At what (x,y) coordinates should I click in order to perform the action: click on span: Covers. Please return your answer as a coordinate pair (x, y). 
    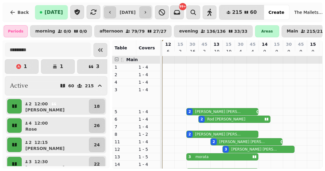
    Looking at the image, I should click on (147, 48).